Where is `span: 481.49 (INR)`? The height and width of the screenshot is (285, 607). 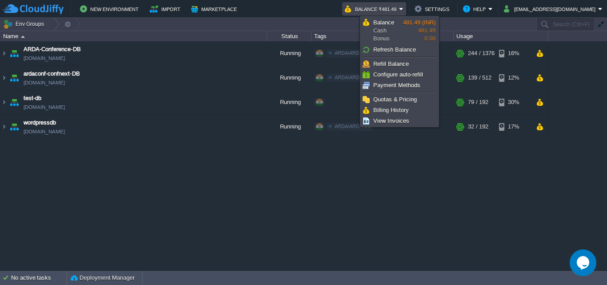 span: 481.49 (INR) is located at coordinates (419, 22).